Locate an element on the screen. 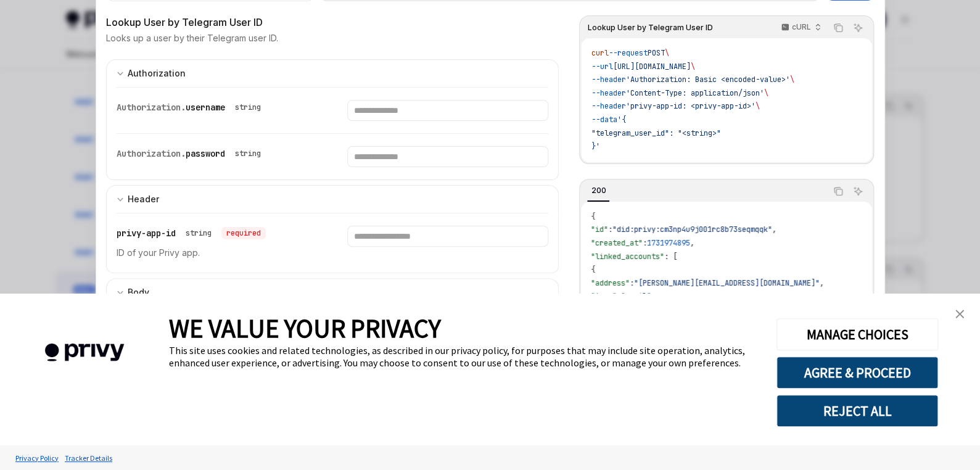  button: AGREE & PROCEED is located at coordinates (857, 373).